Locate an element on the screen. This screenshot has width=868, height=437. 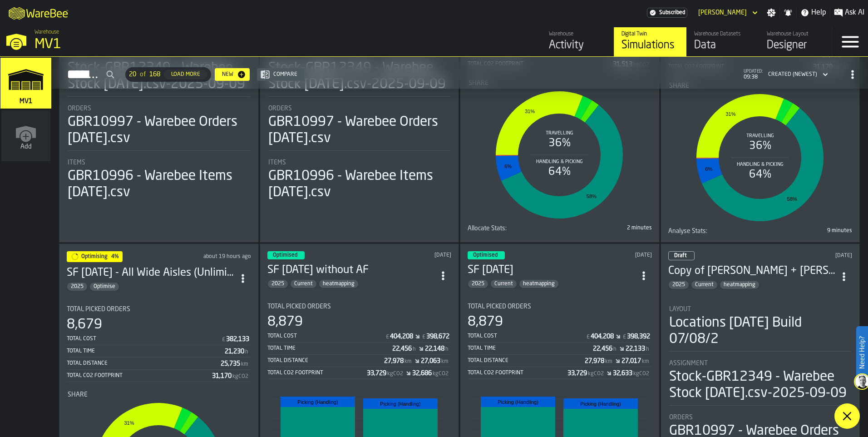
div: Total Time is located at coordinates (530, 349).